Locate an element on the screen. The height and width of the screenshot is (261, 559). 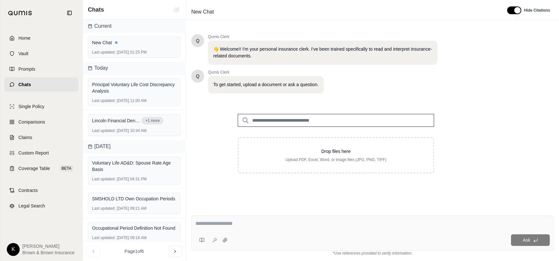
span: Legal Search is located at coordinates (32, 206).